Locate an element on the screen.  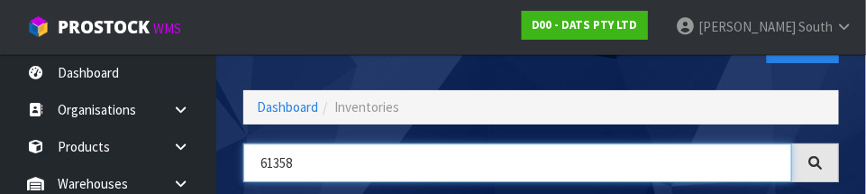
small: WMS is located at coordinates (167, 28).